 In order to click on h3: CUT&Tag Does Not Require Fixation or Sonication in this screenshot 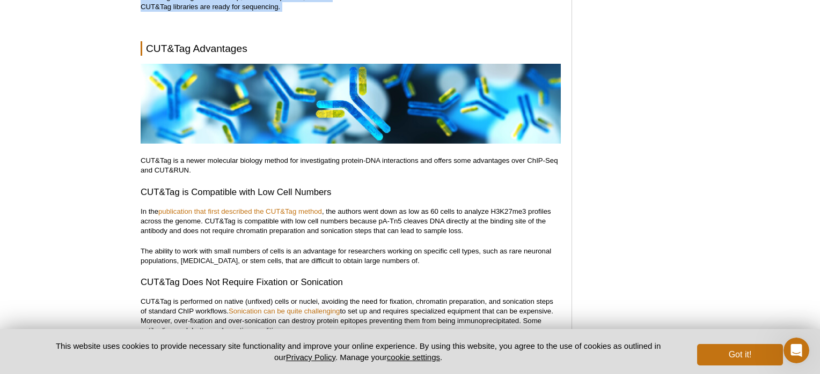, I will do `click(350, 283)`.